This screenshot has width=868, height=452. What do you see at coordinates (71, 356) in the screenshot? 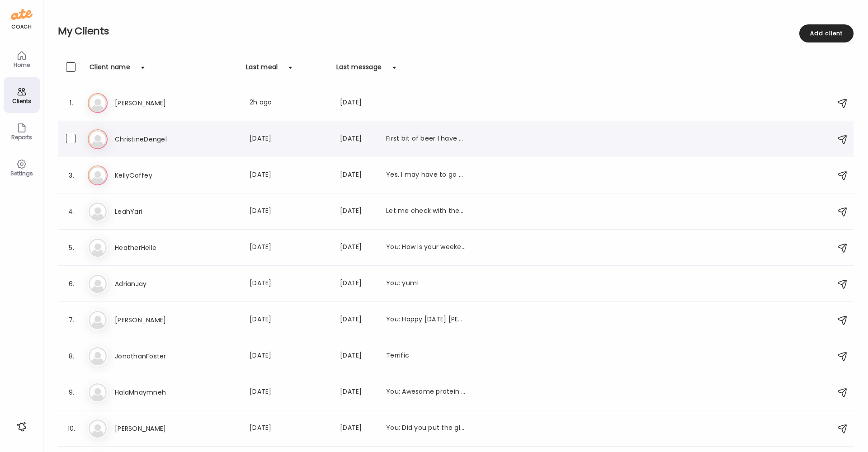
I see `div: 8.` at bounding box center [71, 356].